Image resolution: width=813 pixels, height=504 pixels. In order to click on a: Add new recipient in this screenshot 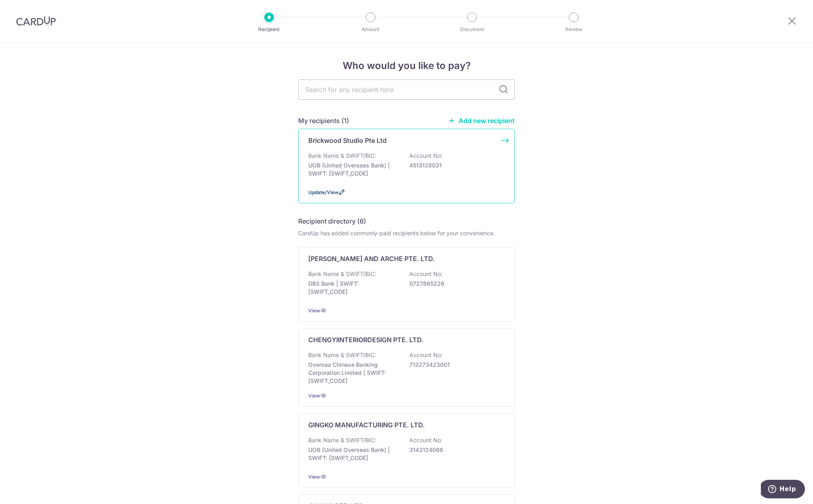, I will do `click(481, 121)`.